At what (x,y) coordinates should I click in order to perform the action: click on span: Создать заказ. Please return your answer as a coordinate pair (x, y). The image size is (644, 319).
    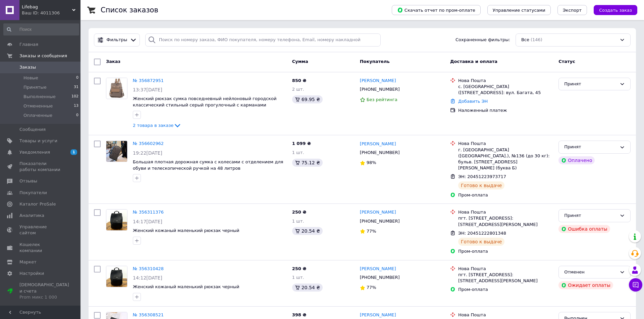
    Looking at the image, I should click on (615, 10).